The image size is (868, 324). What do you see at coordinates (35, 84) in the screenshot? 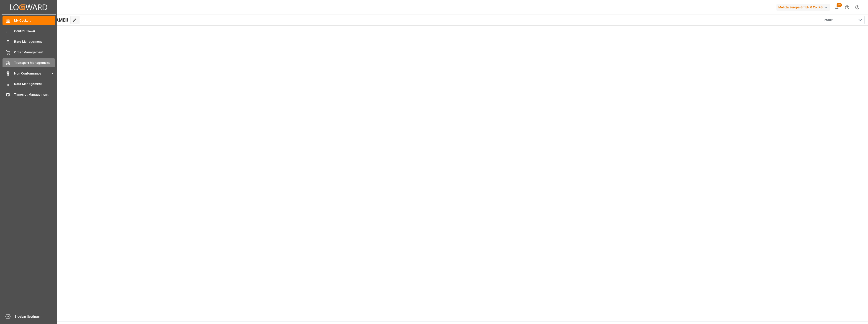
I see `span: Data Management` at bounding box center [35, 84].